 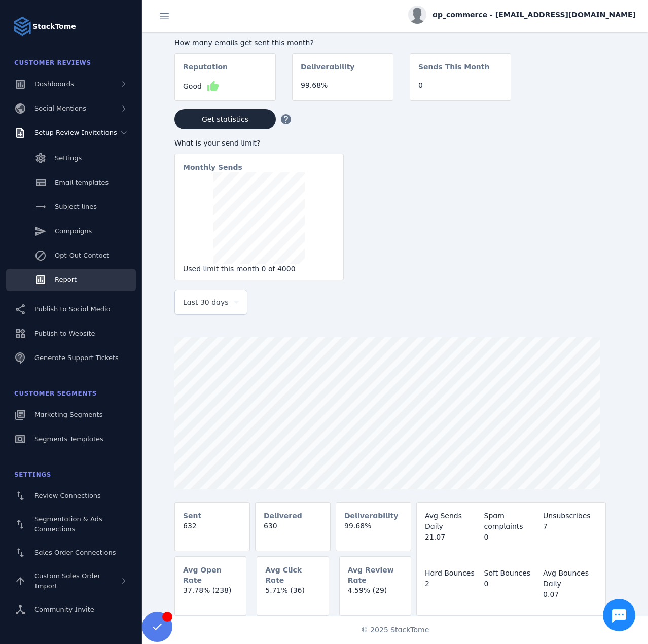 I want to click on a: Marketing Segments, so click(x=71, y=415).